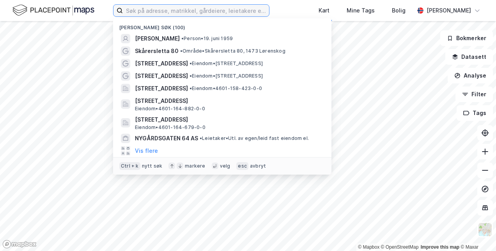 Image resolution: width=496 pixels, height=251 pixels. What do you see at coordinates (225, 166) in the screenshot?
I see `div: velg` at bounding box center [225, 166].